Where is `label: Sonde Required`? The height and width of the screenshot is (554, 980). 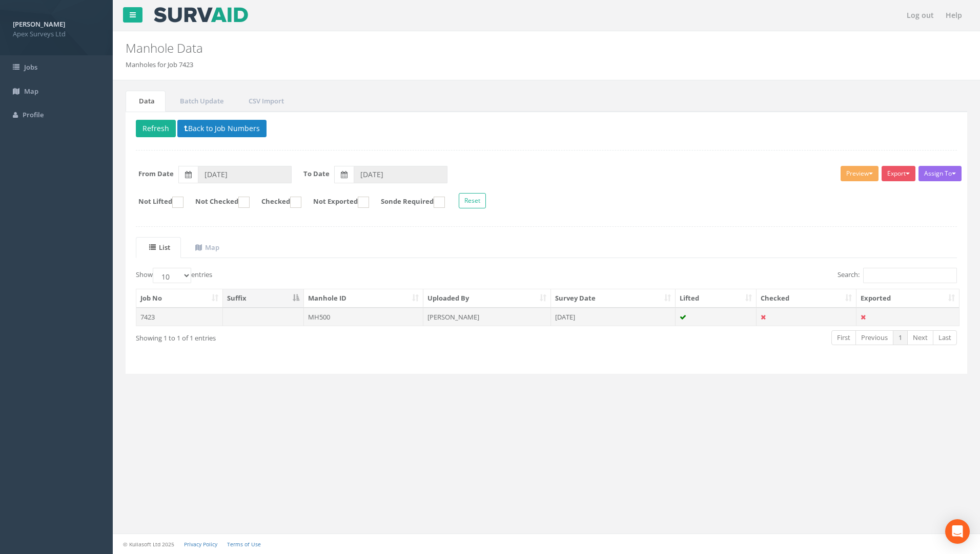
label: Sonde Required is located at coordinates (408, 202).